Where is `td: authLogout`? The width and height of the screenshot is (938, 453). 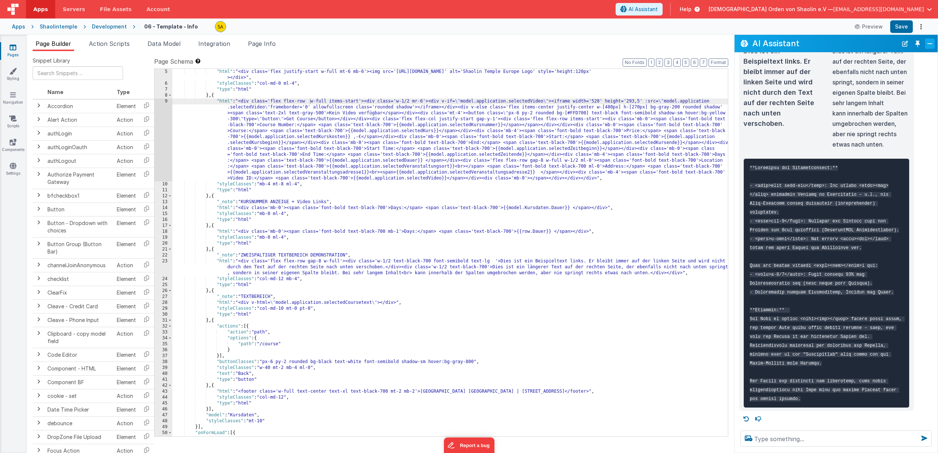 td: authLogout is located at coordinates (79, 161).